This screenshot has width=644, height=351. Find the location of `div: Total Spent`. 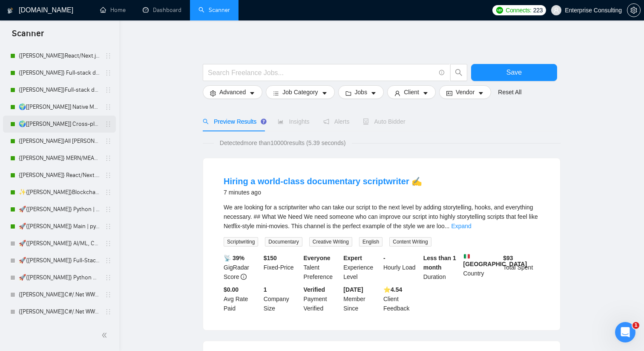

div: Total Spent is located at coordinates (521, 267).